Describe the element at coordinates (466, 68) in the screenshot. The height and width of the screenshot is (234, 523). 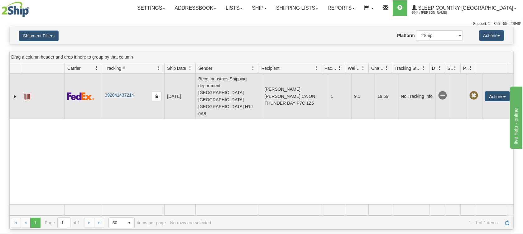
I see `span: Pickup Status` at that location.